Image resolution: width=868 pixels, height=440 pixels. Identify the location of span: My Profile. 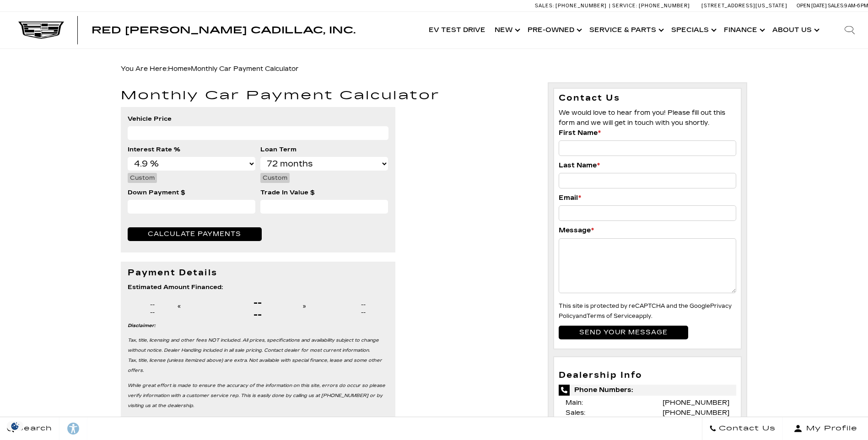
(831, 429).